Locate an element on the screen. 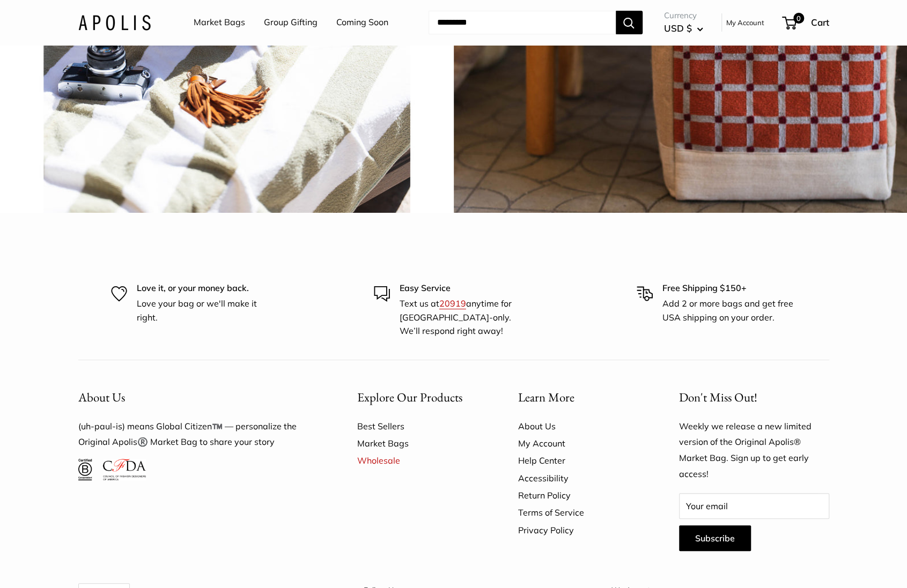 The height and width of the screenshot is (588, 907). a: Accessibility is located at coordinates (580, 478).